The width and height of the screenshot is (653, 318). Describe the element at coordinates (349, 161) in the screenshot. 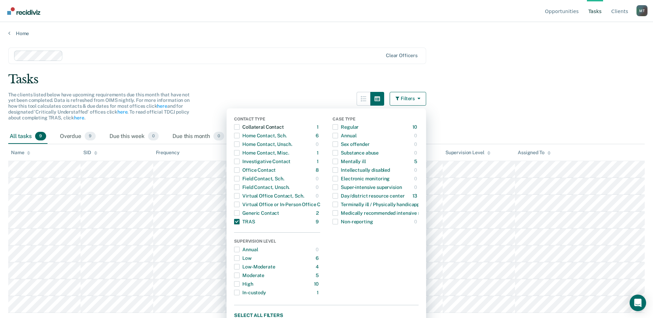

I see `div: Mentally ill` at that location.